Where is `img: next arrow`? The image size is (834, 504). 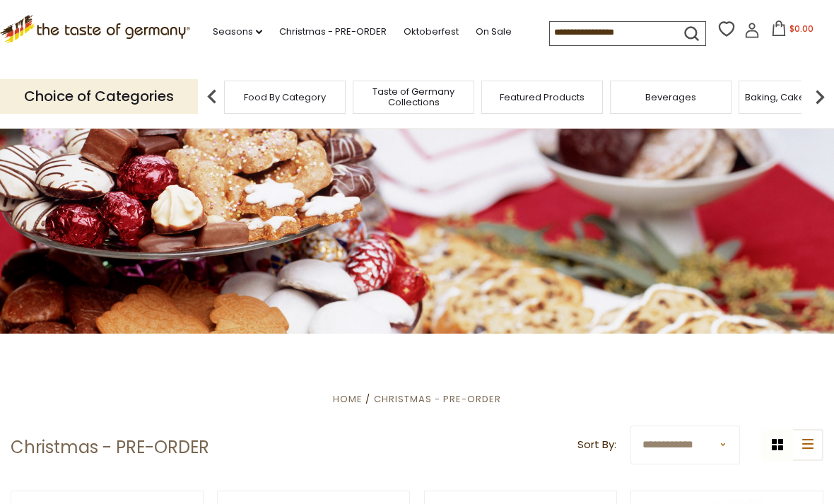
img: next arrow is located at coordinates (820, 97).